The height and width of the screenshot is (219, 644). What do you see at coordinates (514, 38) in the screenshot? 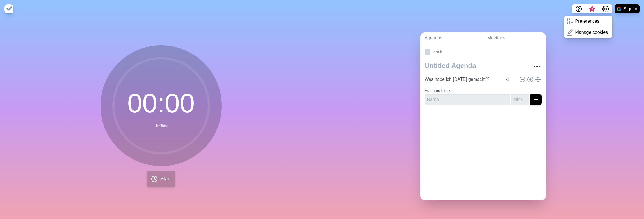
I see `a: Meetings` at bounding box center [514, 38].